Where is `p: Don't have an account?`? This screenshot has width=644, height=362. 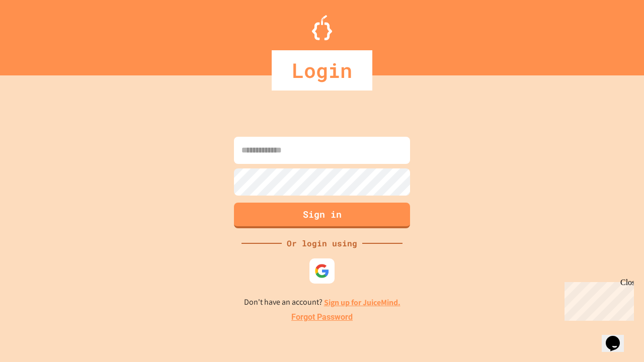
p: Don't have an account? is located at coordinates (322, 302).